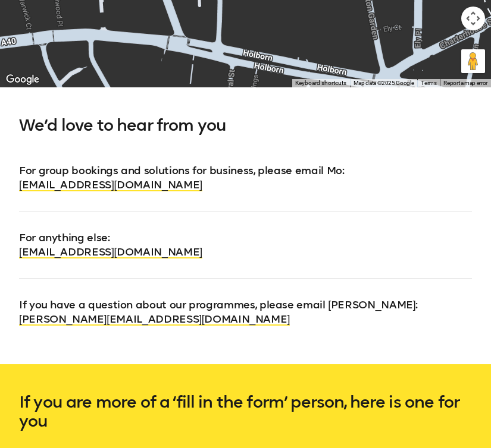 The height and width of the screenshot is (448, 491). What do you see at coordinates (245, 140) in the screenshot?
I see `h5: We’d love to hear from you` at bounding box center [245, 140].